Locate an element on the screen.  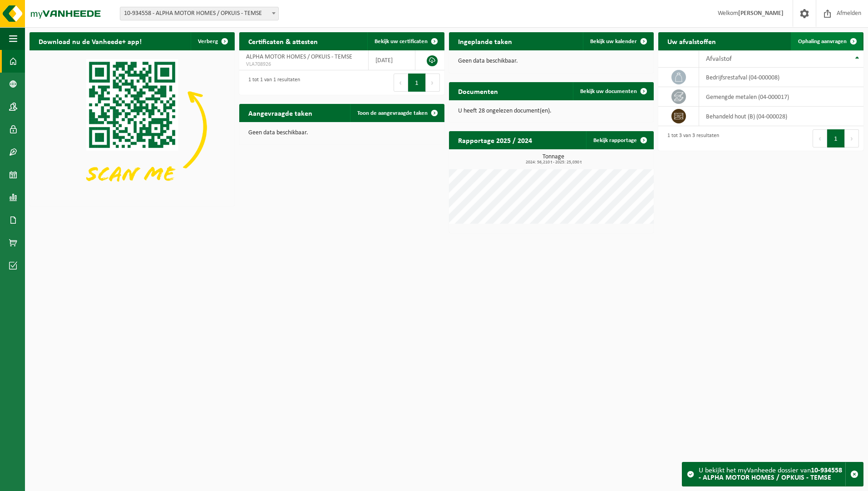
div: 1 tot 3 van 3 resultaten is located at coordinates (691, 138).